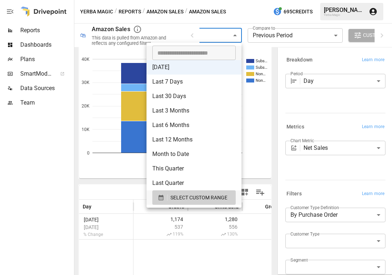 Image resolution: width=392 pixels, height=275 pixels. I want to click on li: Last 3 Months, so click(194, 111).